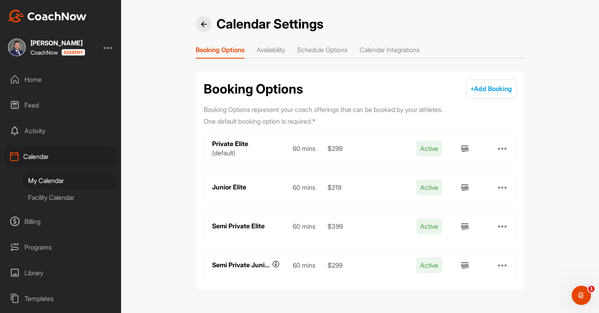 This screenshot has height=313, width=599. I want to click on li: Schedule Options, so click(322, 51).